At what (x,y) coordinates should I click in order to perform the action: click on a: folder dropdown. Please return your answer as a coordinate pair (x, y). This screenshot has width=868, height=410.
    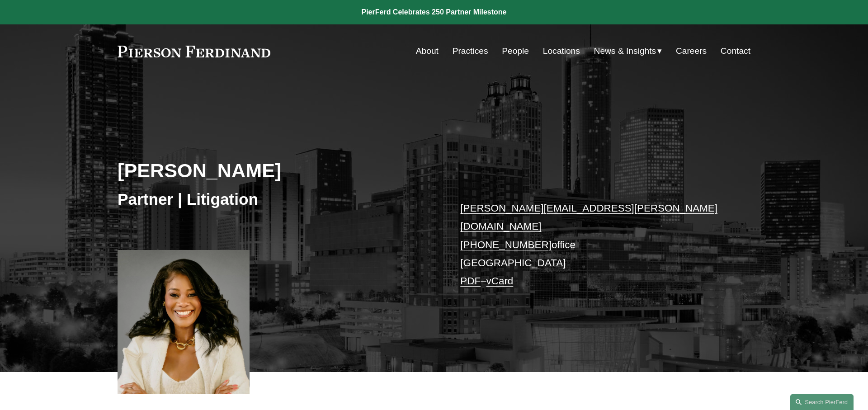
    Looking at the image, I should click on (628, 51).